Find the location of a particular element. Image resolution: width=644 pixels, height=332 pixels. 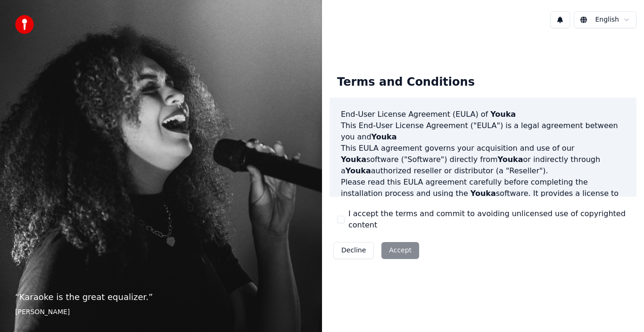

p: This EULA agreement governs your acquisition and use of our software ("Software") directly from o... is located at coordinates (483, 160).